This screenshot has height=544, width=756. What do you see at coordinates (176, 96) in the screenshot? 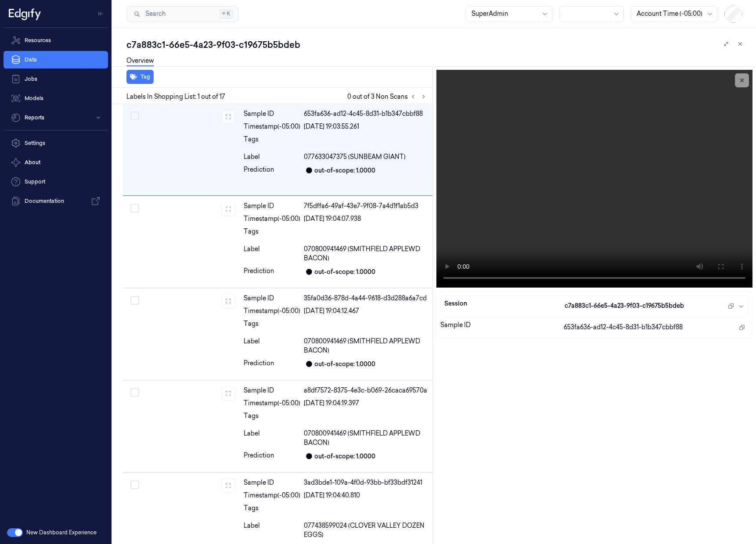
I see `span: Labels In Shopping List: 1 out of 17` at bounding box center [176, 96].